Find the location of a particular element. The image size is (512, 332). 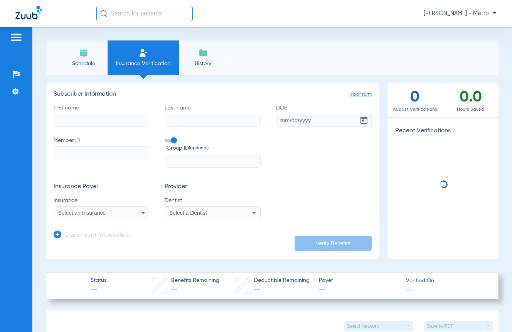

input: Member ID is located at coordinates (101, 153).